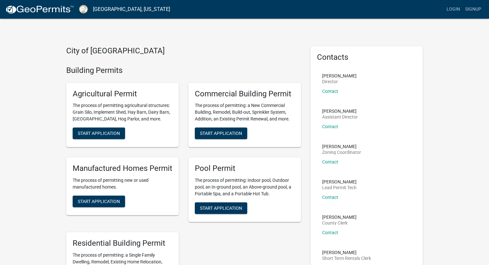 Image resolution: width=489 pixels, height=265 pixels. I want to click on p: The process of permitting new or used manufactured homes., so click(123, 184).